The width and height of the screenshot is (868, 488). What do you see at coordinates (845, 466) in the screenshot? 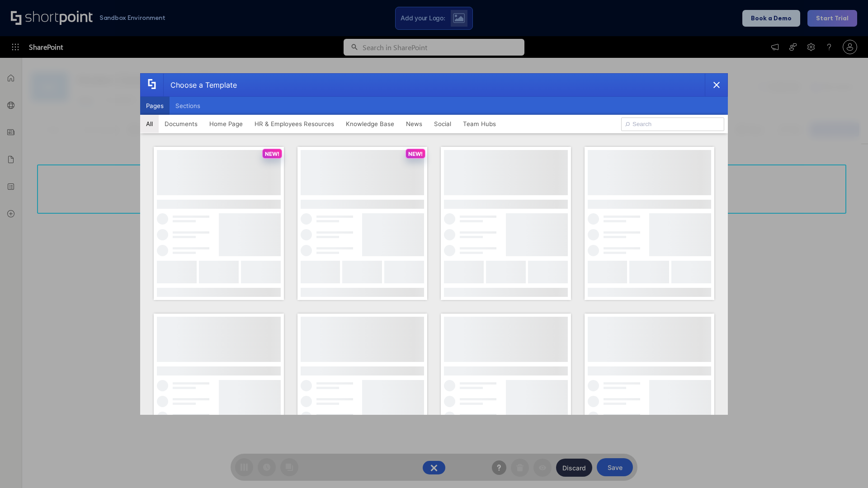
I see `div: Chat Widget` at bounding box center [845, 466].